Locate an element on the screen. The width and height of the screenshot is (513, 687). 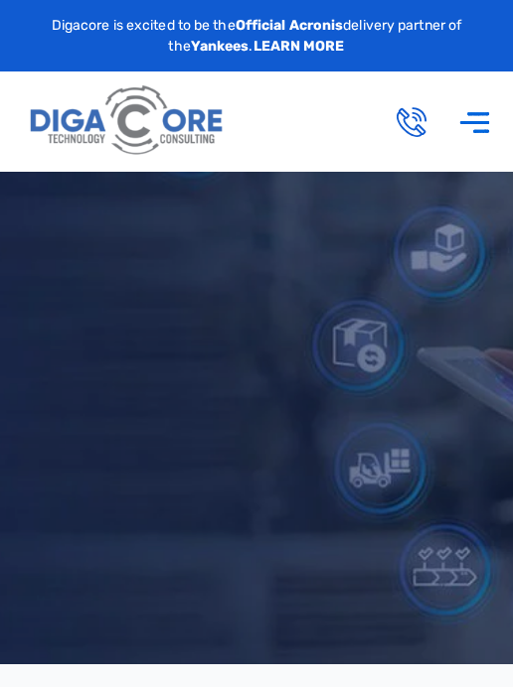
strong: Official Acronis is located at coordinates (289, 25).